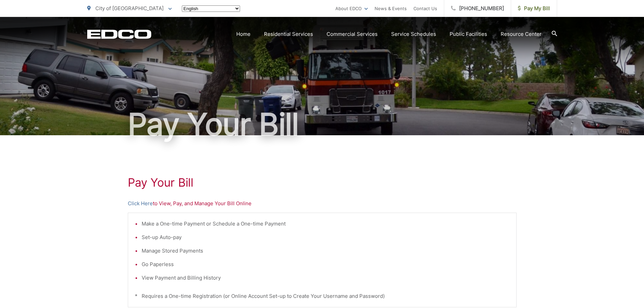  I want to click on select: Select a language, so click(211, 9).